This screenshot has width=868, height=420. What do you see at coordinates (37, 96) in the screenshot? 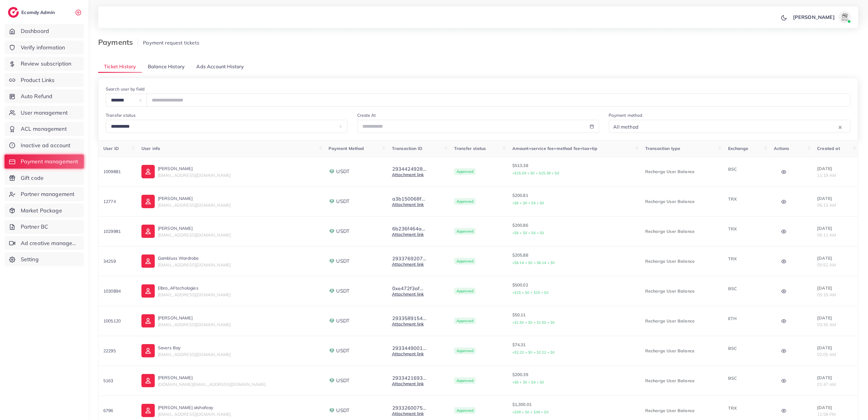
I see `span: Auto Refund` at bounding box center [37, 96].